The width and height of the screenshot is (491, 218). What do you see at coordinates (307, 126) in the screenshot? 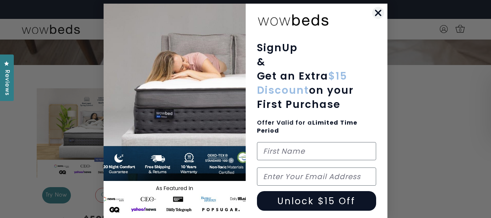
I see `span: Limited Time Period` at bounding box center [307, 126].